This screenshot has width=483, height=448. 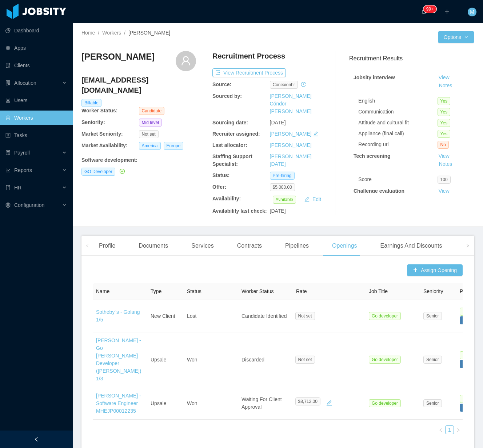 I want to click on span: No, so click(x=443, y=145).